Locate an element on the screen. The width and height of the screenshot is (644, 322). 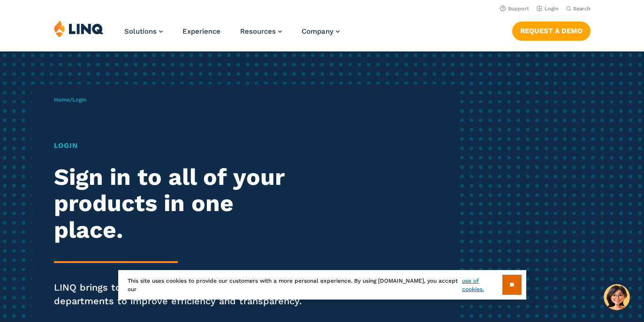
p: LINQ brings together students, parents and all your departments to improve efficiency and transpa... is located at coordinates (178, 294).